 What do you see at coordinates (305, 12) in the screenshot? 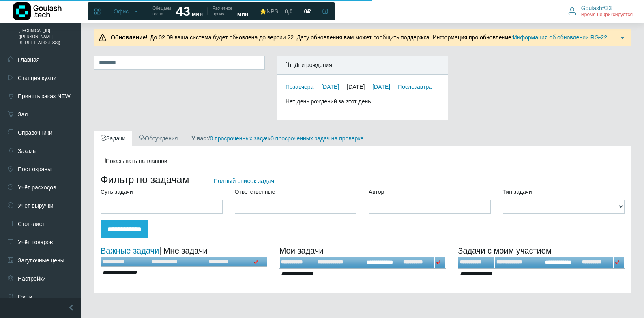
I see `span: 0` at bounding box center [305, 12].